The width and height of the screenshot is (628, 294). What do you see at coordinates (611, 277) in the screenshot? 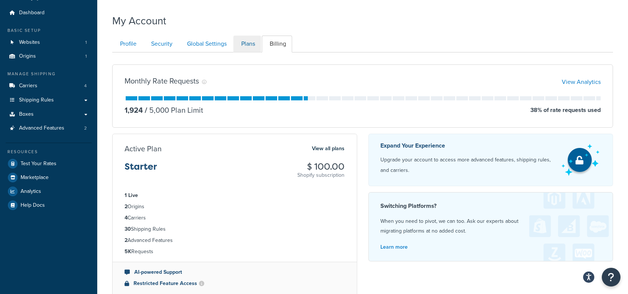
I see `button: Open Resource Center` at bounding box center [611, 277].